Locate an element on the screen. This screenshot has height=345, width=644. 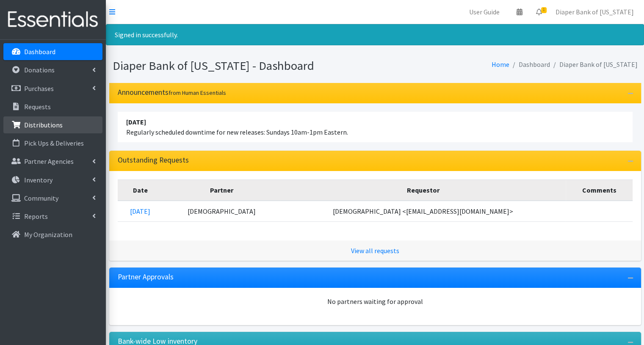
li: Regularly scheduled downtime for new releases: Sundays 10am-1pm Eastern. is located at coordinates (375, 127).